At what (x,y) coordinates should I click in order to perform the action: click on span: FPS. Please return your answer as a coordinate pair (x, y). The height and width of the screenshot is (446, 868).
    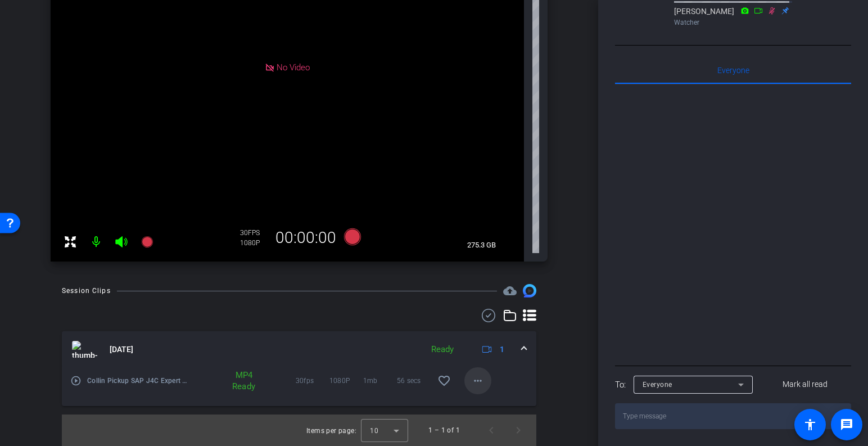
    Looking at the image, I should click on (254, 233).